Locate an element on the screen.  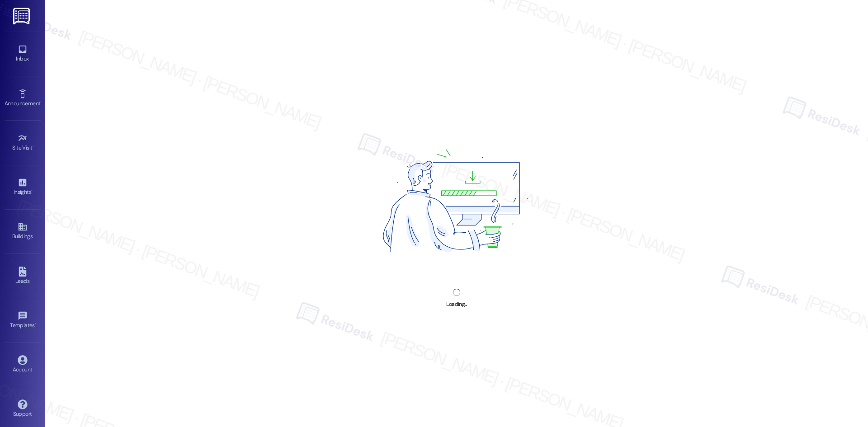
a: Buildings is located at coordinates (23, 231).